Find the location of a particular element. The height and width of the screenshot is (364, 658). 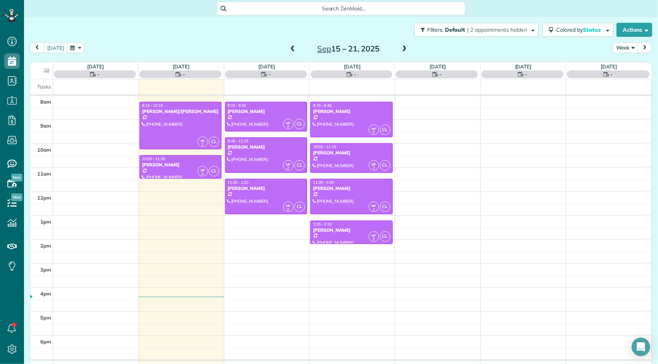

span: Default is located at coordinates (455, 30).